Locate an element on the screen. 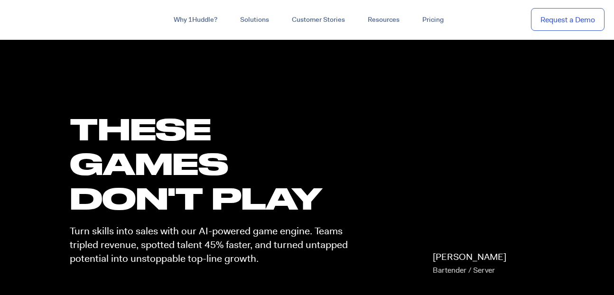 The height and width of the screenshot is (295, 614). a: Solutions is located at coordinates (254, 20).